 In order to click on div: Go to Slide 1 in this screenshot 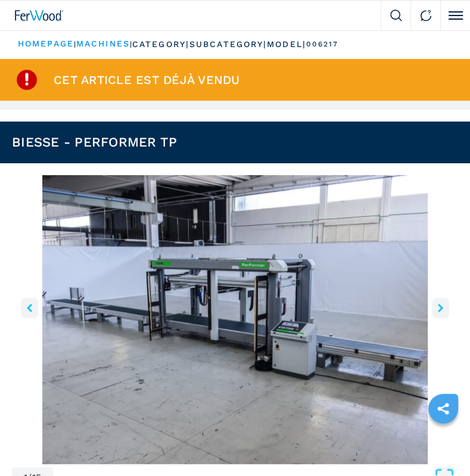, I will do `click(235, 319)`.